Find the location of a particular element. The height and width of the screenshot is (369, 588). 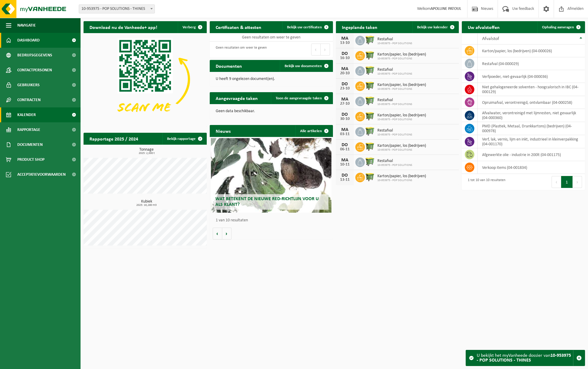

h2: Download nu de Vanheede+ app! is located at coordinates (123, 27).